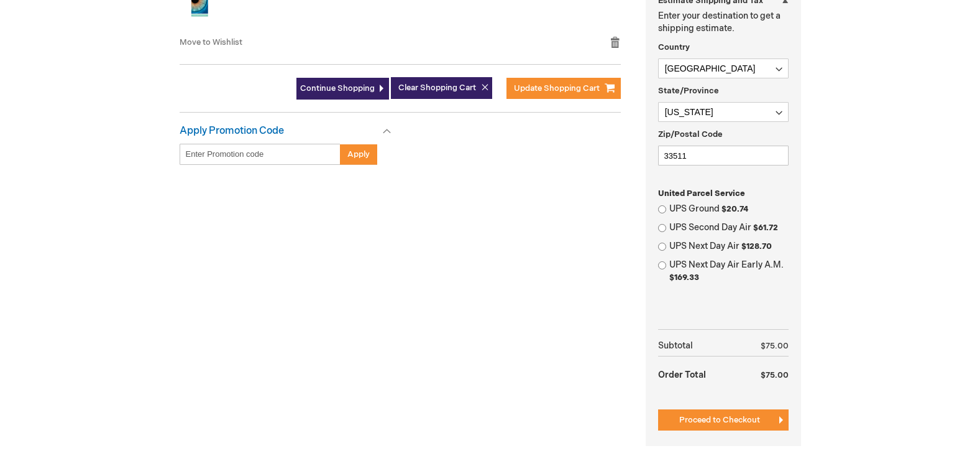 The width and height of the screenshot is (980, 476). Describe the element at coordinates (696, 346) in the screenshot. I see `th: Subtotal` at that location.